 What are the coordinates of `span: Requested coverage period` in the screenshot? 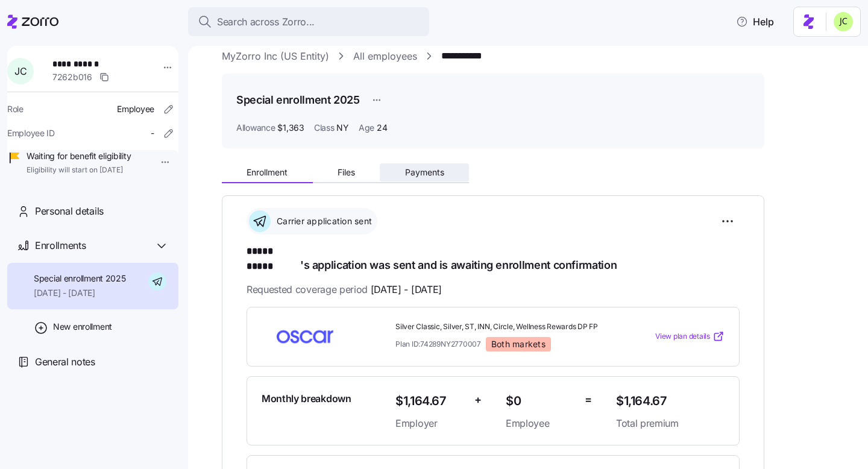 It's located at (344, 290).